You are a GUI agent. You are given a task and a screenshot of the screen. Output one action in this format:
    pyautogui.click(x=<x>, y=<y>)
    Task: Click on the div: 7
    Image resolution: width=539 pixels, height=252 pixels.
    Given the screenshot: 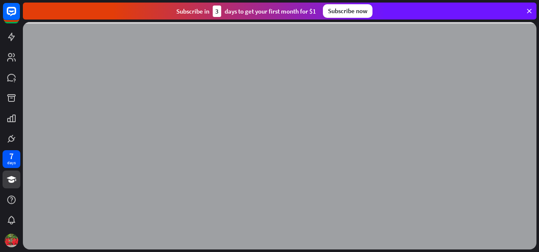 What is the action you would take?
    pyautogui.click(x=11, y=156)
    